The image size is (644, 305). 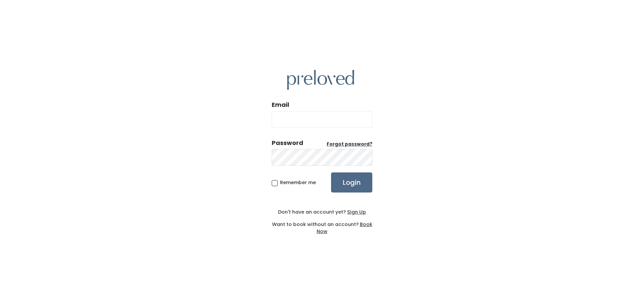 I want to click on div: Password, so click(x=287, y=143).